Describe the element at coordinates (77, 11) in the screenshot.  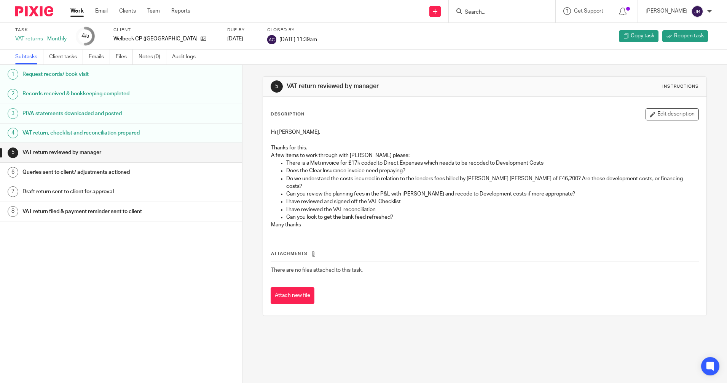
I see `a: Work` at that location.